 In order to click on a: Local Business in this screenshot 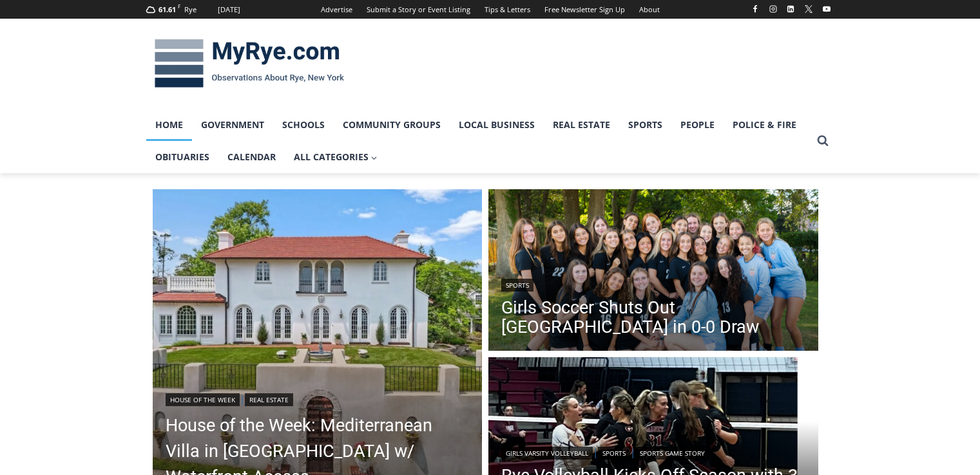, I will do `click(497, 125)`.